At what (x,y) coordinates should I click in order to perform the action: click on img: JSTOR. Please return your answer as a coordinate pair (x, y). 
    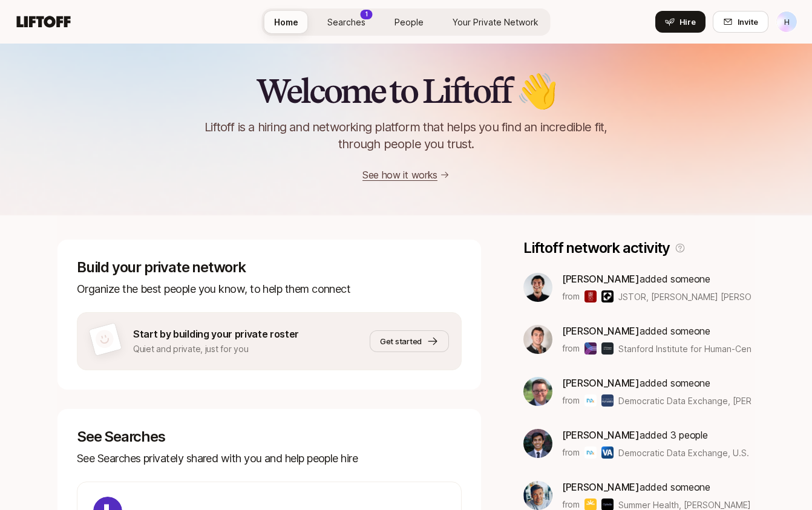
    Looking at the image, I should click on (591, 297).